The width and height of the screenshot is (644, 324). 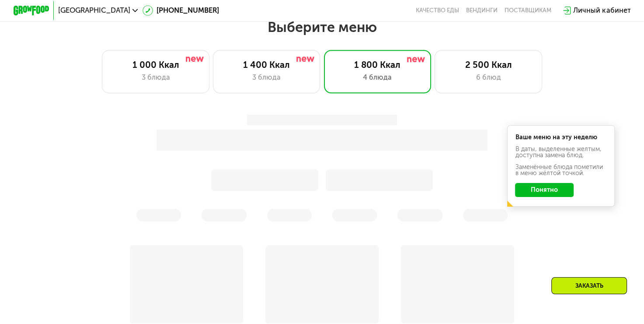 What do you see at coordinates (322, 27) in the screenshot?
I see `h2: Выберите меню` at bounding box center [322, 27].